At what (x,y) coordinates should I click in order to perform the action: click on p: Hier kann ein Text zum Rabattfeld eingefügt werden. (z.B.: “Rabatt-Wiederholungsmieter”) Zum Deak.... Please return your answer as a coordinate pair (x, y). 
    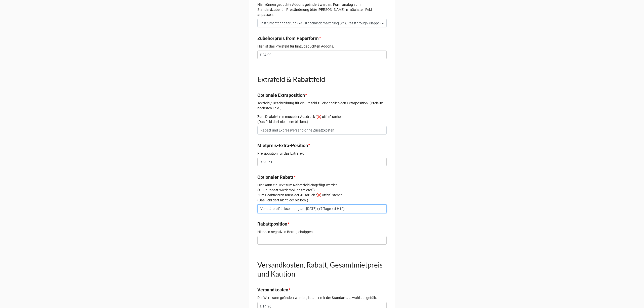
    Looking at the image, I should click on (322, 192).